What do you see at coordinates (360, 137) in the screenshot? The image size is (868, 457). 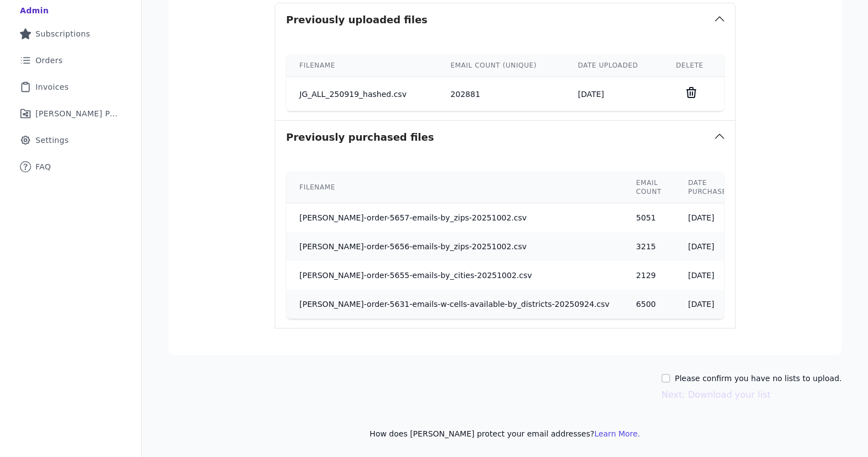 I see `h3: Previously purchased files` at bounding box center [360, 137].